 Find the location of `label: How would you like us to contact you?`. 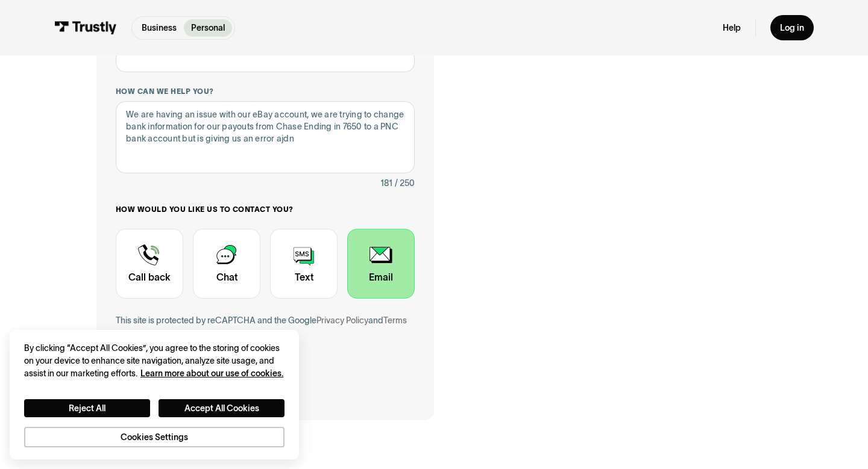

label: How would you like us to contact you? is located at coordinates (265, 209).